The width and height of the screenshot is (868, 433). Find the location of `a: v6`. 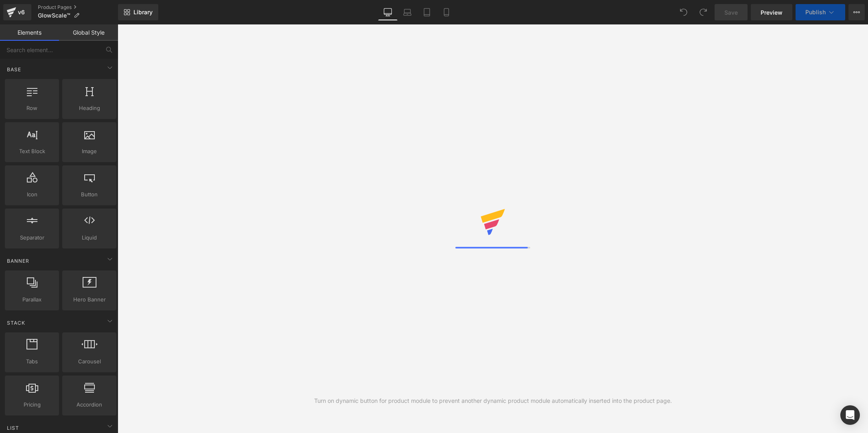

a: v6 is located at coordinates (17, 12).